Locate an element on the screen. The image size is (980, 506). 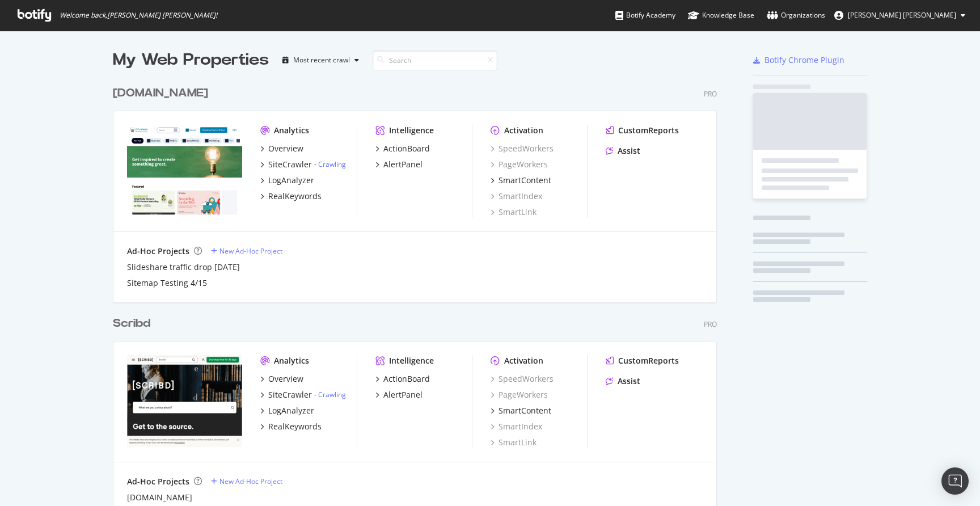
div: Botify Academy is located at coordinates (645, 16).